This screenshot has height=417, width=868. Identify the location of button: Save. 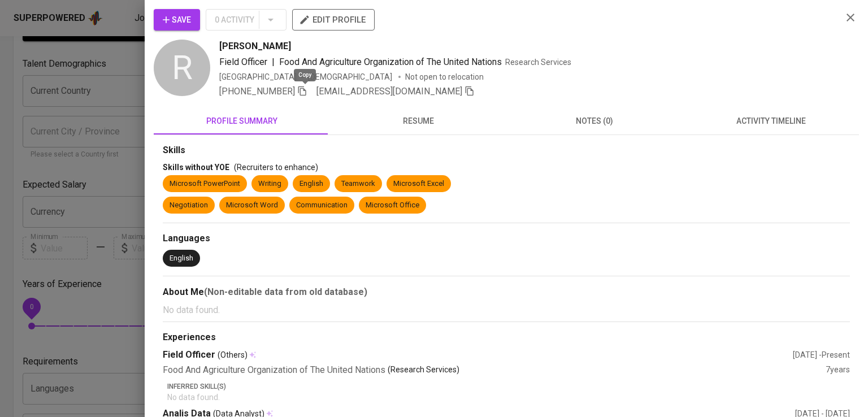
(177, 20).